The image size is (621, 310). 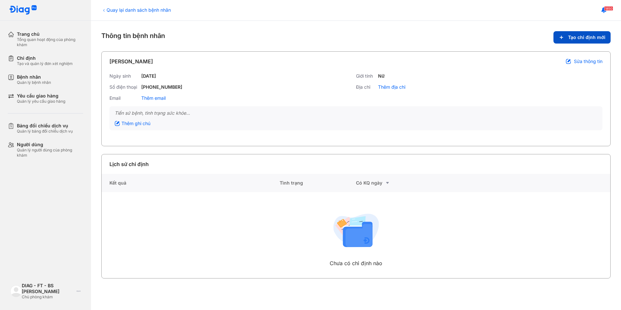 I want to click on div: Bệnh nhân, so click(x=34, y=77).